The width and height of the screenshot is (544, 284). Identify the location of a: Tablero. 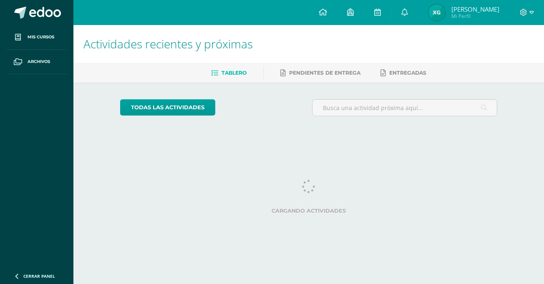
(229, 73).